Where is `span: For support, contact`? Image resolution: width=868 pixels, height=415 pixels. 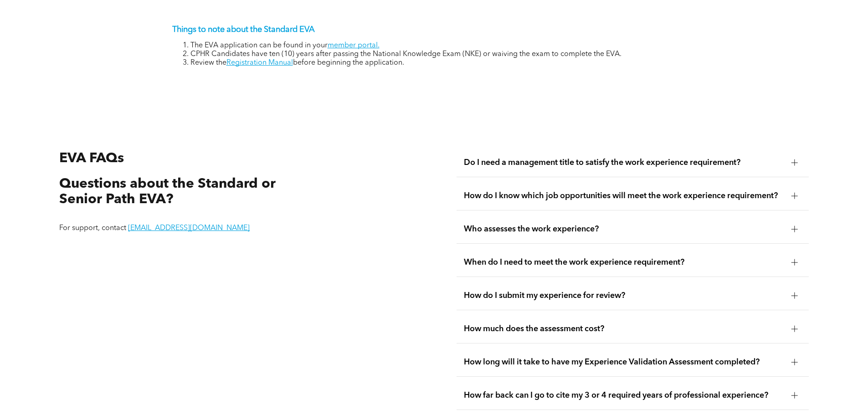 span: For support, contact is located at coordinates (93, 229).